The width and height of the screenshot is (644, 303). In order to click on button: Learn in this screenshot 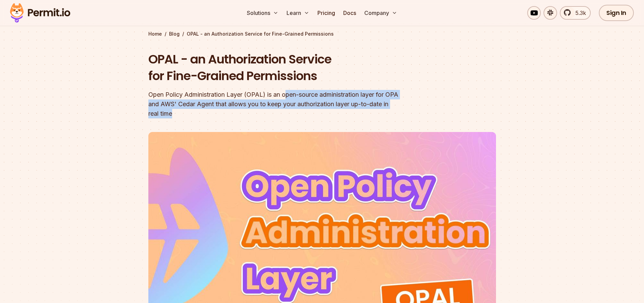, I will do `click(298, 13)`.